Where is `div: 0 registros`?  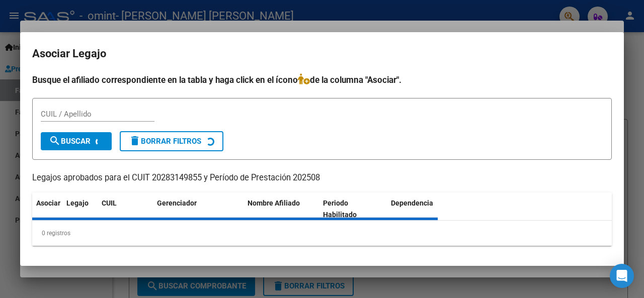 div: 0 registros is located at coordinates (322, 233).